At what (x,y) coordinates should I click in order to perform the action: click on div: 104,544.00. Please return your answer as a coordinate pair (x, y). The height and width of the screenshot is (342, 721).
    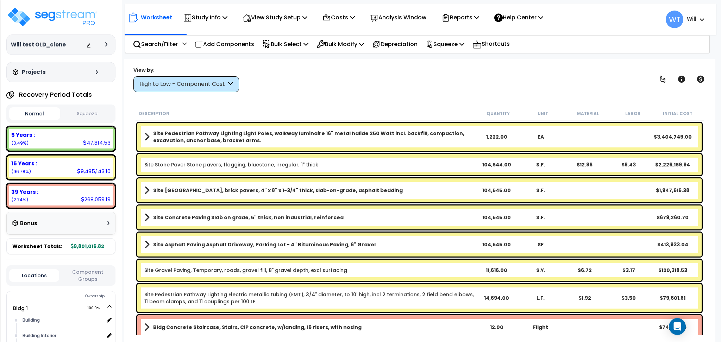
    Looking at the image, I should click on (496, 165).